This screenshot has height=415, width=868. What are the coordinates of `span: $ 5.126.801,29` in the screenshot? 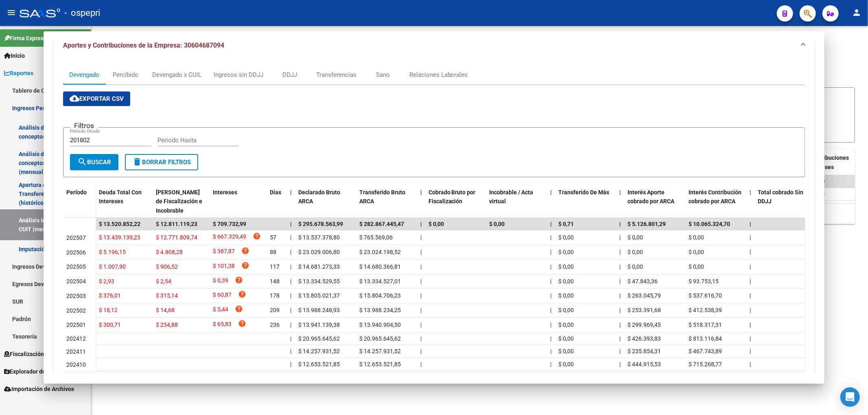 It's located at (647, 224).